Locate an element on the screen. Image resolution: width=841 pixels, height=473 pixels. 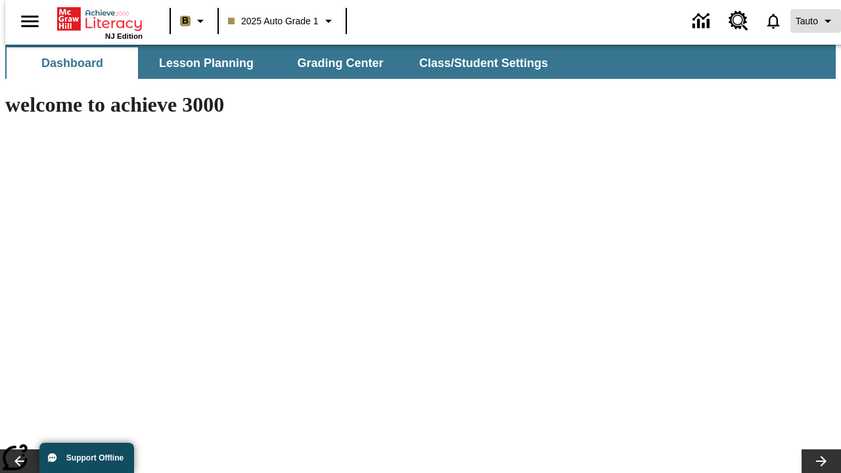
a: Notifications is located at coordinates (773, 21).